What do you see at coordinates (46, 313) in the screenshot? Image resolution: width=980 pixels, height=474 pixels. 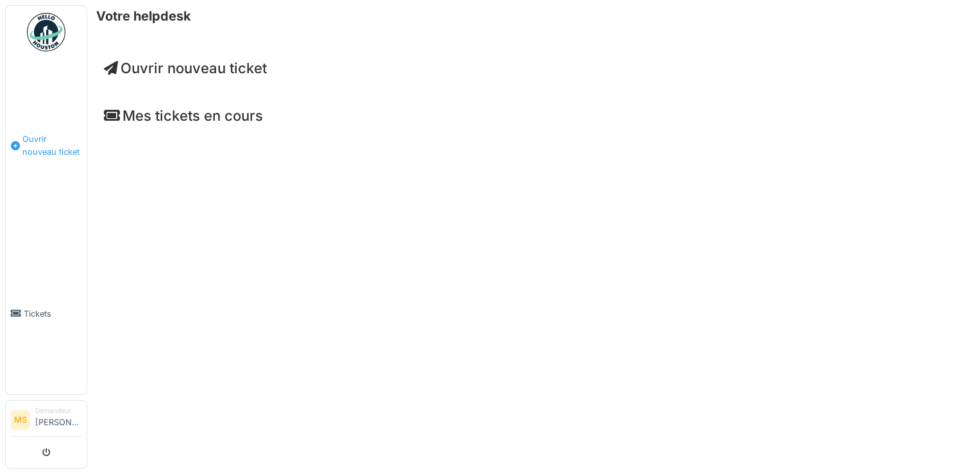 I see `a: Tickets` at bounding box center [46, 313].